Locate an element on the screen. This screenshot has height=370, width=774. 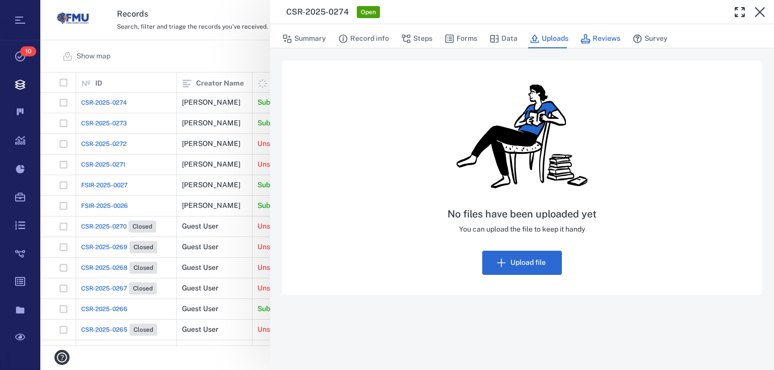
h3: CSR-2025-0274 is located at coordinates (317, 12).